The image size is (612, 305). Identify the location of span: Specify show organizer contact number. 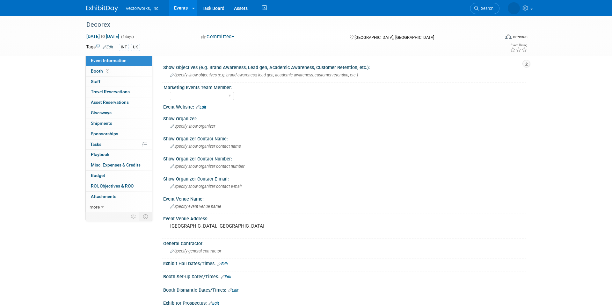
(207, 166).